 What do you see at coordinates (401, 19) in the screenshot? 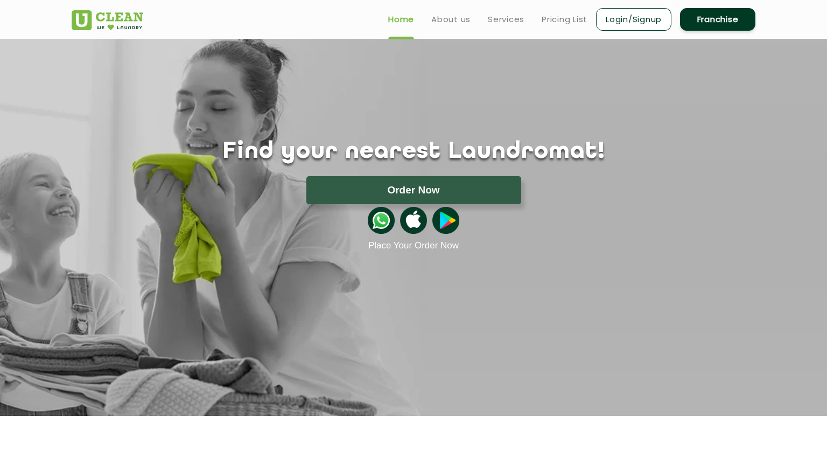
I see `a: Home` at bounding box center [401, 19].